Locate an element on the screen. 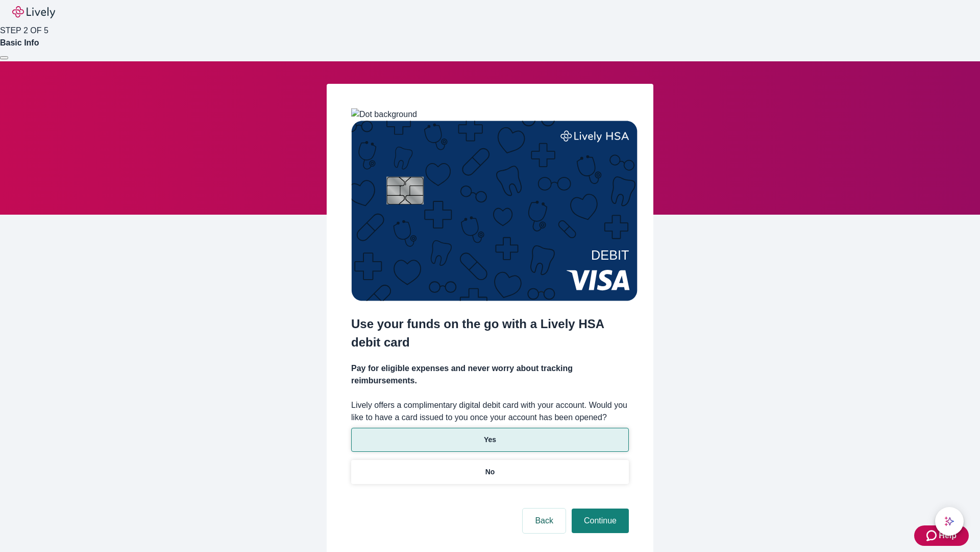 The height and width of the screenshot is (552, 980). svg: Lively AI Assistant is located at coordinates (950, 521).